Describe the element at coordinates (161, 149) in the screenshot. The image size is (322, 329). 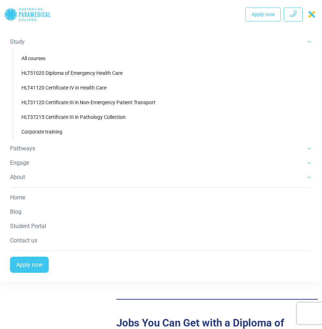
I see `a: Pathways` at that location.